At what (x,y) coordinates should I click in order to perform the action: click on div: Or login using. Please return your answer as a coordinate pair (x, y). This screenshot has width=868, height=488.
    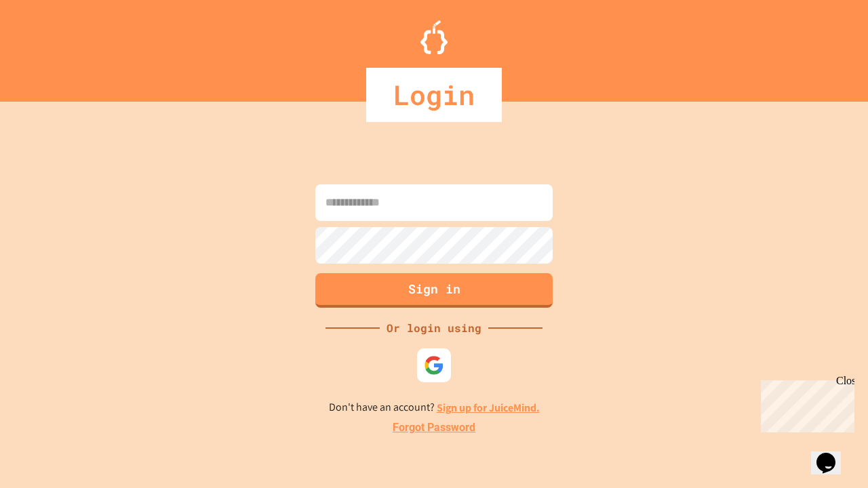
    Looking at the image, I should click on (434, 328).